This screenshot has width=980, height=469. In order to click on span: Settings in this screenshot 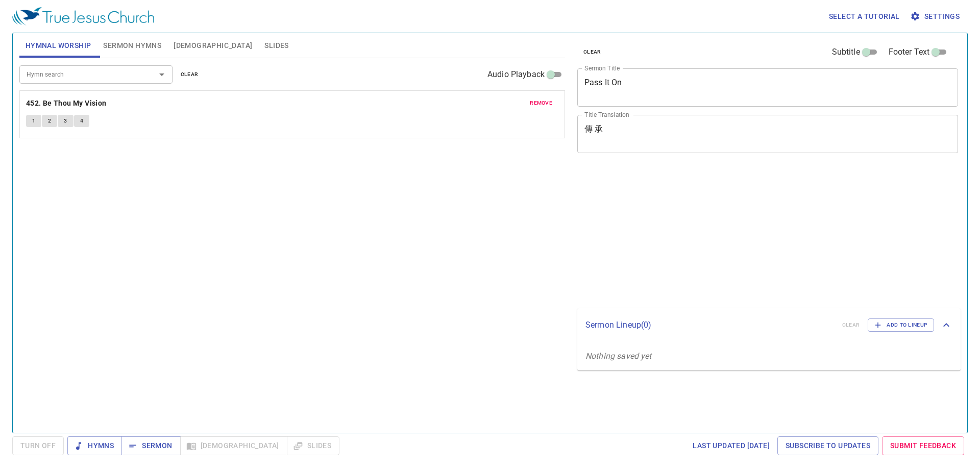, I will do `click(936, 17)`.